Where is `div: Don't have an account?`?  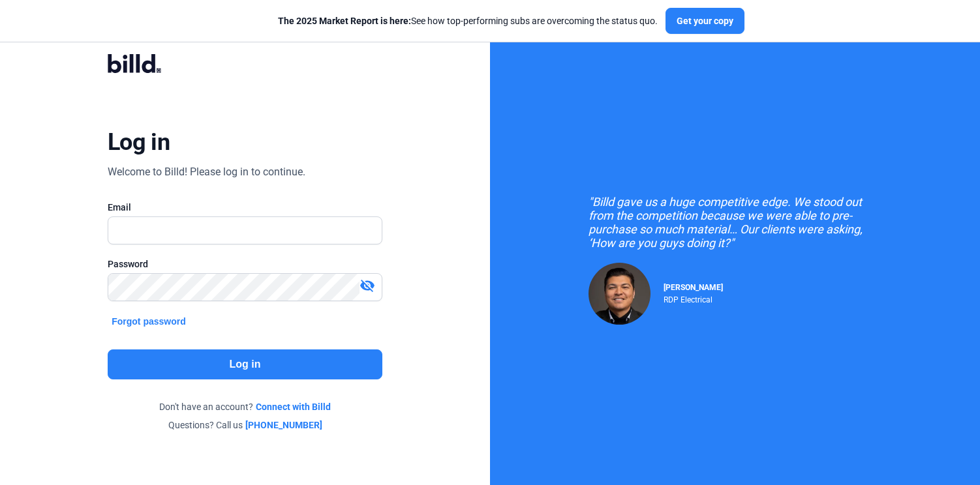
div: Don't have an account? is located at coordinates (245, 407).